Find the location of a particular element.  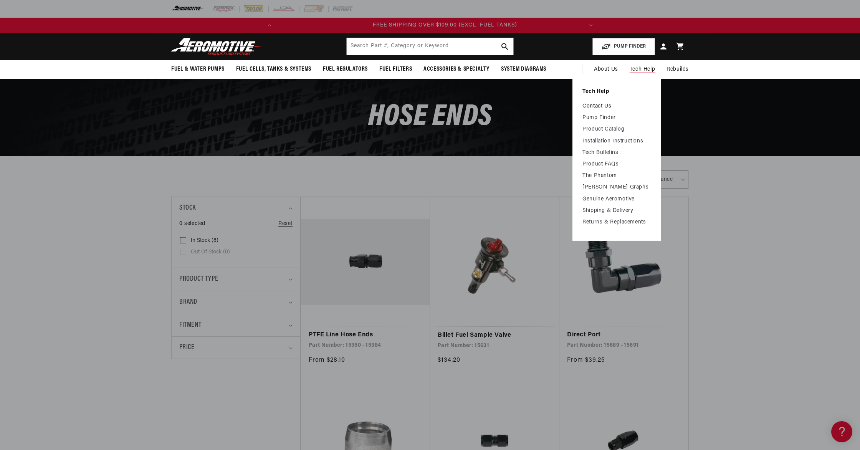

span: Price is located at coordinates (187, 347).